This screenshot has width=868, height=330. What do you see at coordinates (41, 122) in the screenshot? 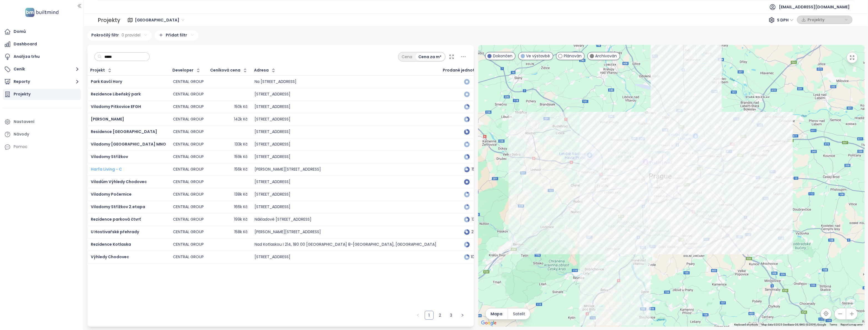
I see `a: Nastavení` at bounding box center [41, 122].